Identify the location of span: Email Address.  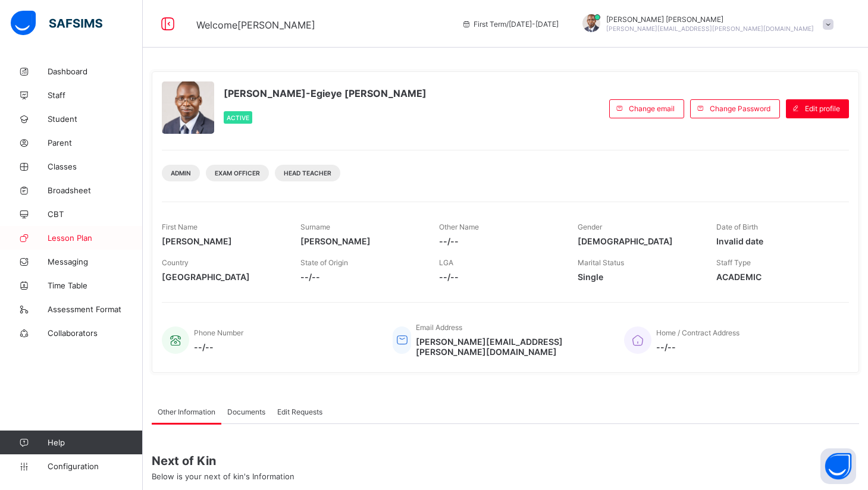
(439, 327).